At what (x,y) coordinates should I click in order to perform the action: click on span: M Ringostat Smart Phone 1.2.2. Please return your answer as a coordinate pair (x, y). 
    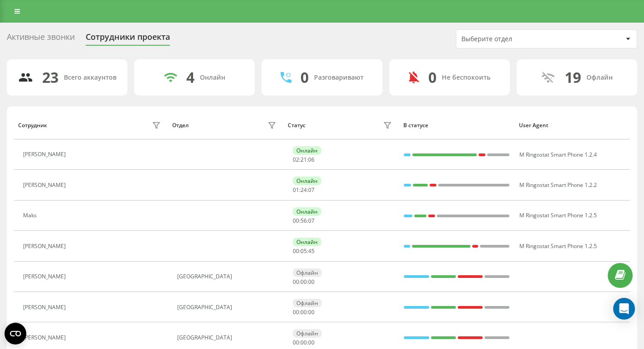
    Looking at the image, I should click on (558, 185).